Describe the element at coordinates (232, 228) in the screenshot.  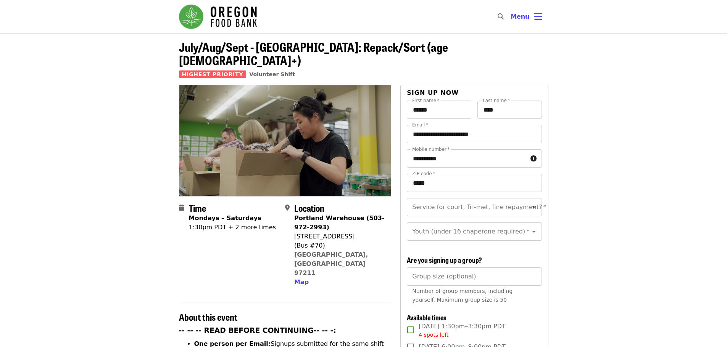
I see `div: 1:30pm PDT + 2 more times` at that location.